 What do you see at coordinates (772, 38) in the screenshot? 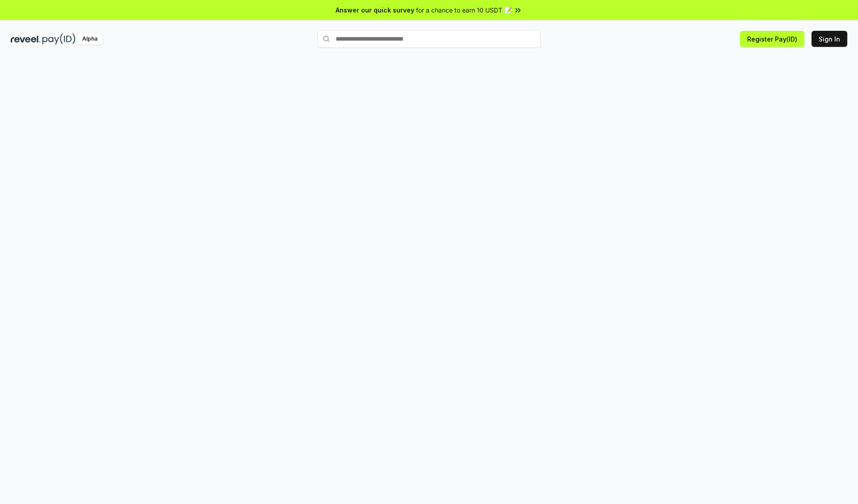
I see `button: Register Pay(ID)` at bounding box center [772, 38].